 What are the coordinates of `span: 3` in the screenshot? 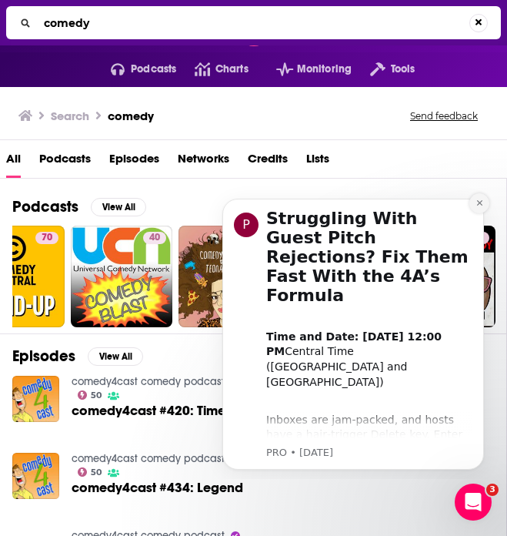 It's located at (492, 489).